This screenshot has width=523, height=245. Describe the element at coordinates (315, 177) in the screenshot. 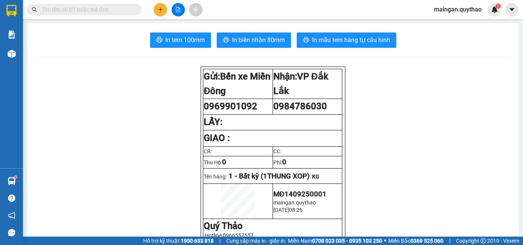

I see `span: KG` at that location.